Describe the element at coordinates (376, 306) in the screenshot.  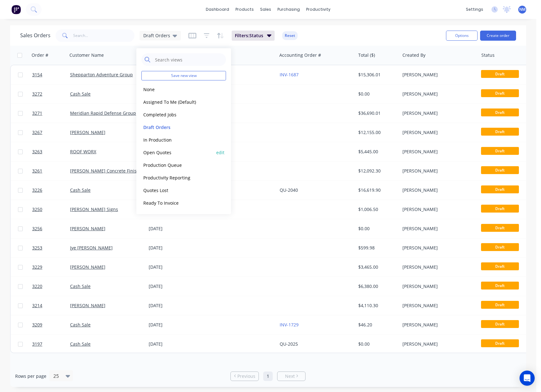
I see `div: $4,110.30` at that location.